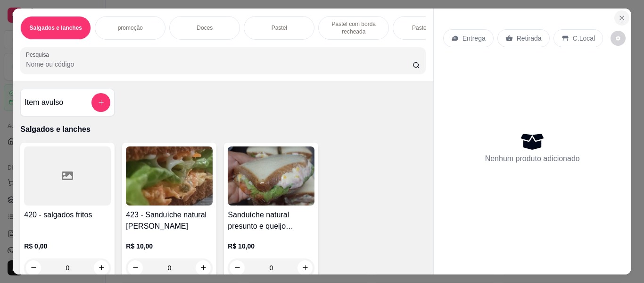 The width and height of the screenshot is (644, 283). What do you see at coordinates (67, 215) in the screenshot?
I see `h4: 420 - salgados fritos` at bounding box center [67, 215].